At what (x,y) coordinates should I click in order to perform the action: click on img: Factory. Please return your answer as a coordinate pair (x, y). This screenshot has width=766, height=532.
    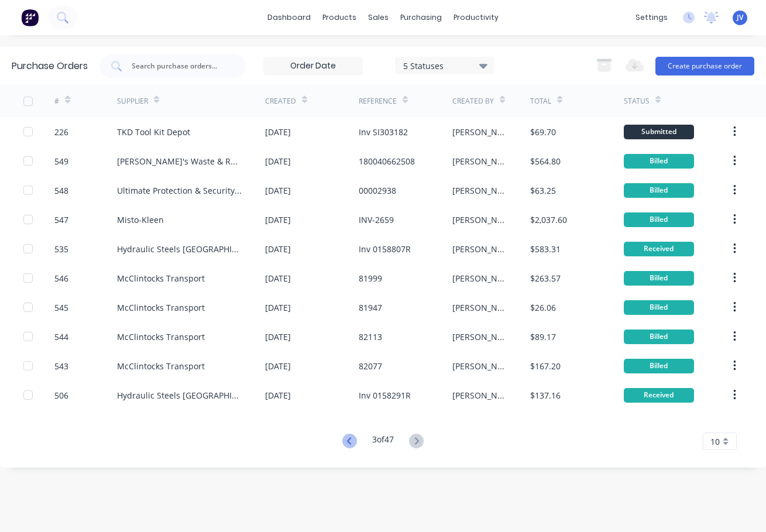
    Looking at the image, I should click on (30, 18).